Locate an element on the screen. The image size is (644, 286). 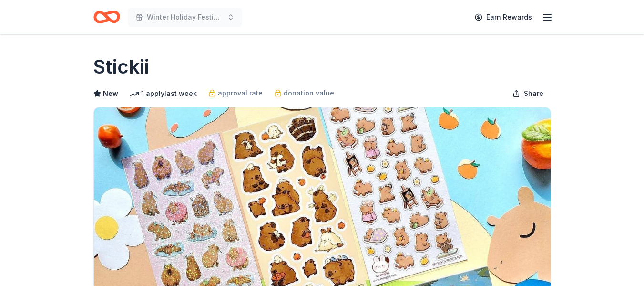
span: Winter Holiday Festival is located at coordinates (185, 17).